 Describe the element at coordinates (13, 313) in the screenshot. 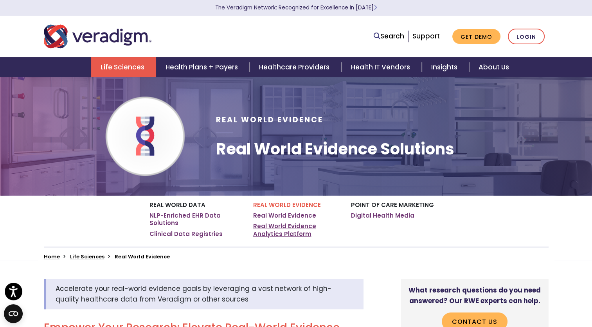

I see `button: Open CMP widget` at that location.